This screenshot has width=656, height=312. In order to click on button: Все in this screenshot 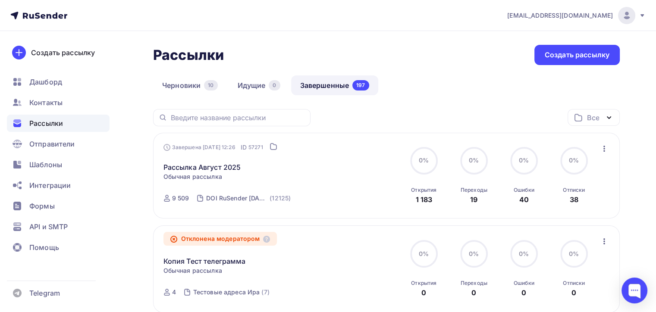, I will do `click(593, 117)`.